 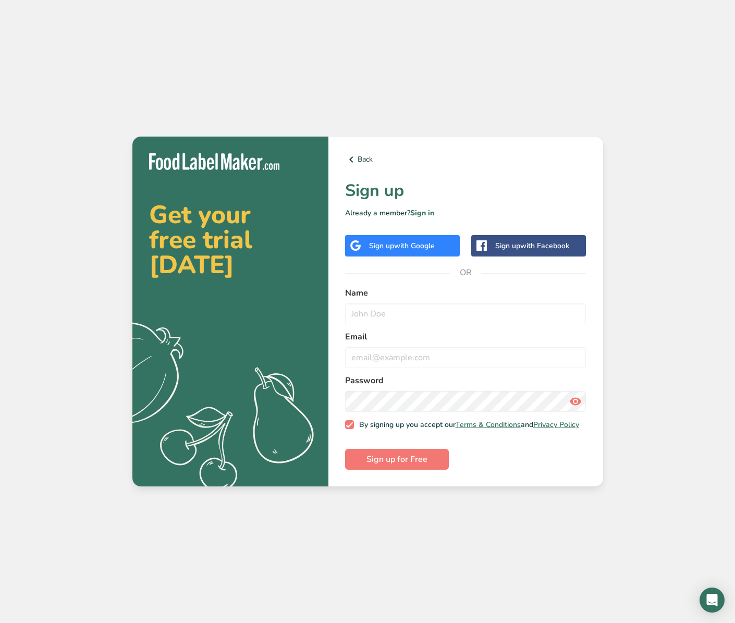 What do you see at coordinates (397, 459) in the screenshot?
I see `span: Sign up for Free` at bounding box center [397, 459].